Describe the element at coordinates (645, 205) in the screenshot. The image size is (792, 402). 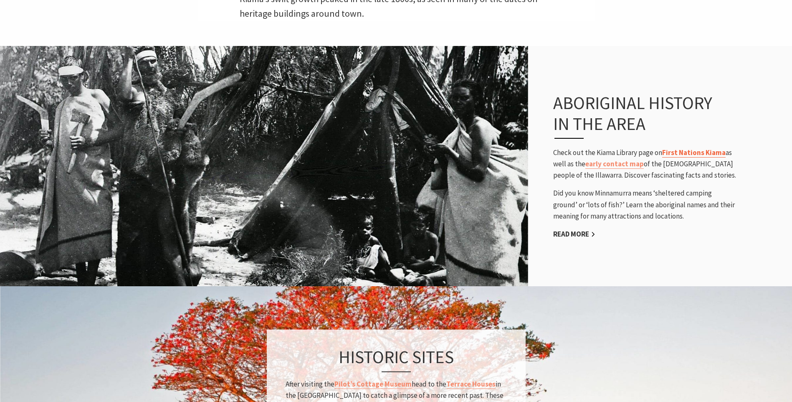
I see `p: Did you know Minnamurra means ‘sheltered camping ground’ or ‘lots of fish?’ Learn the aboriginal ...` at that location.